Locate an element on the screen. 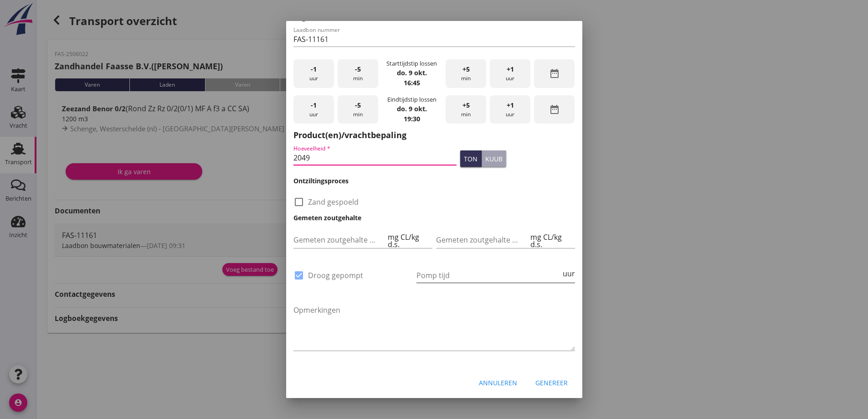  div: Genereer is located at coordinates (551, 383).